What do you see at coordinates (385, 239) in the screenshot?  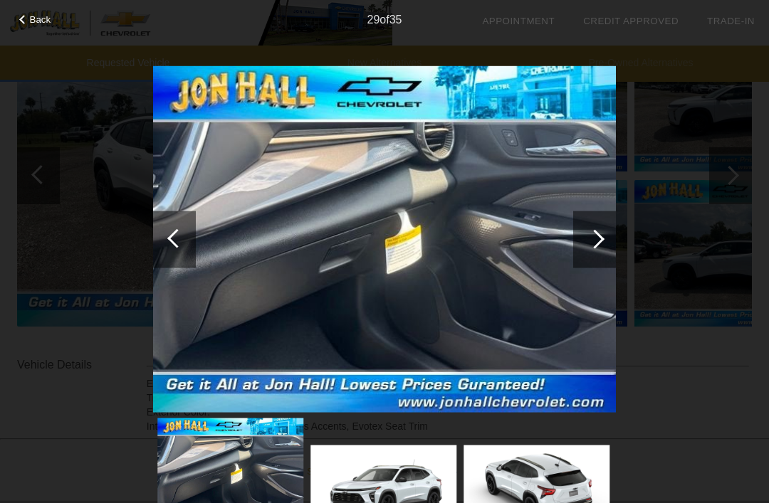 I see `img: 29.jpg` at bounding box center [385, 239].